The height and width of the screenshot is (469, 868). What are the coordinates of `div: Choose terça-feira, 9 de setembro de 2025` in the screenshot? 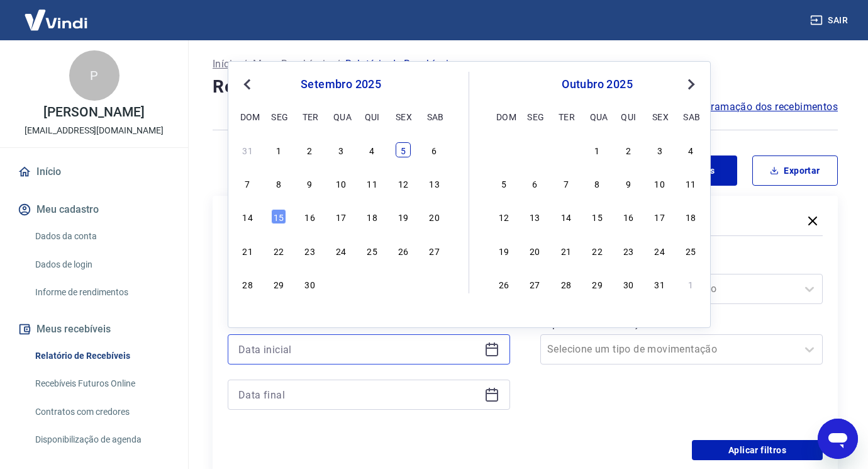 It's located at (310, 183).